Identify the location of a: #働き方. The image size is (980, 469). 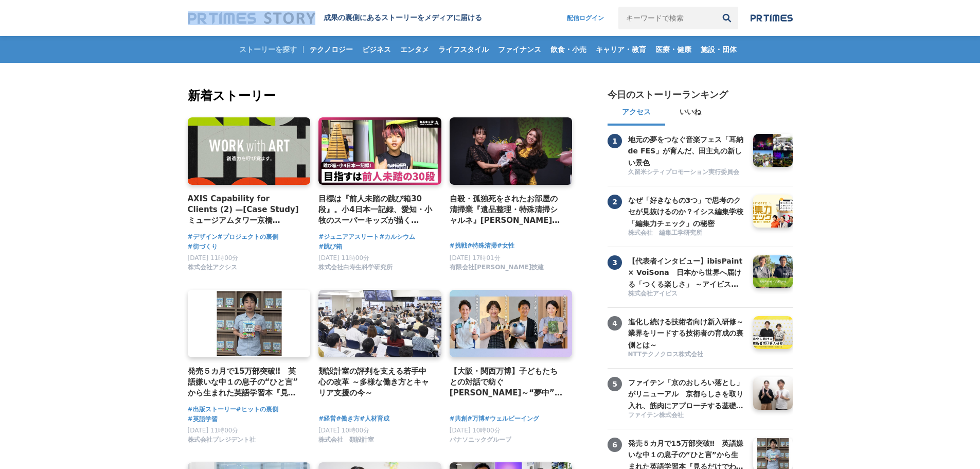
(347, 418).